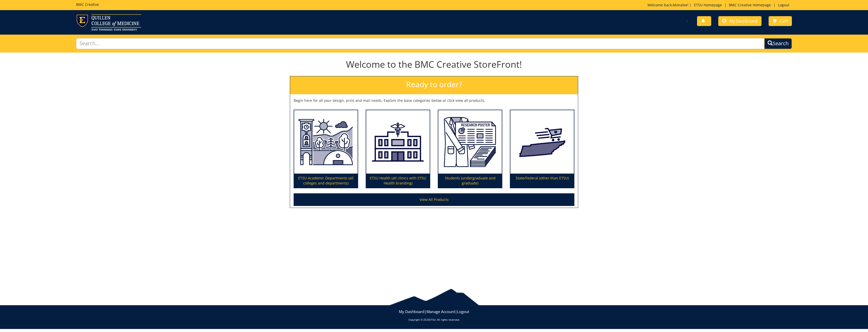 The height and width of the screenshot is (332, 868). What do you see at coordinates (470, 149) in the screenshot?
I see `a: Students (undergraduate and graduate)` at bounding box center [470, 149].